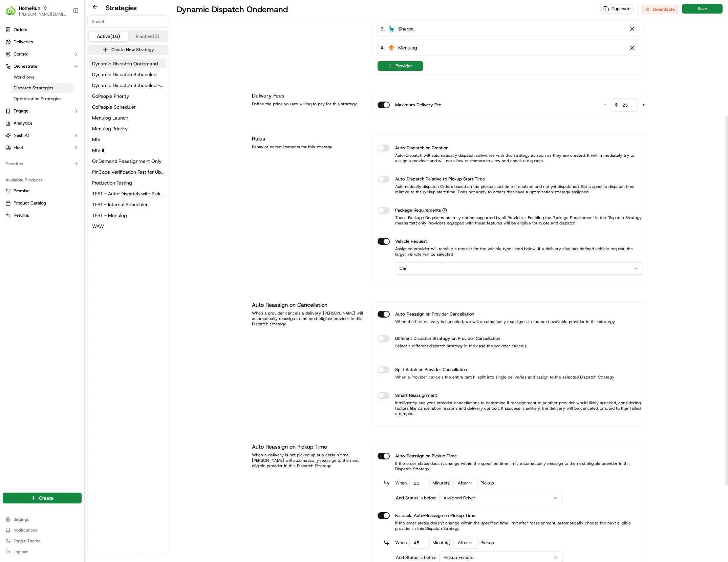 The image size is (728, 562). Describe the element at coordinates (411, 241) in the screenshot. I see `label: Vehicle Request` at that location.